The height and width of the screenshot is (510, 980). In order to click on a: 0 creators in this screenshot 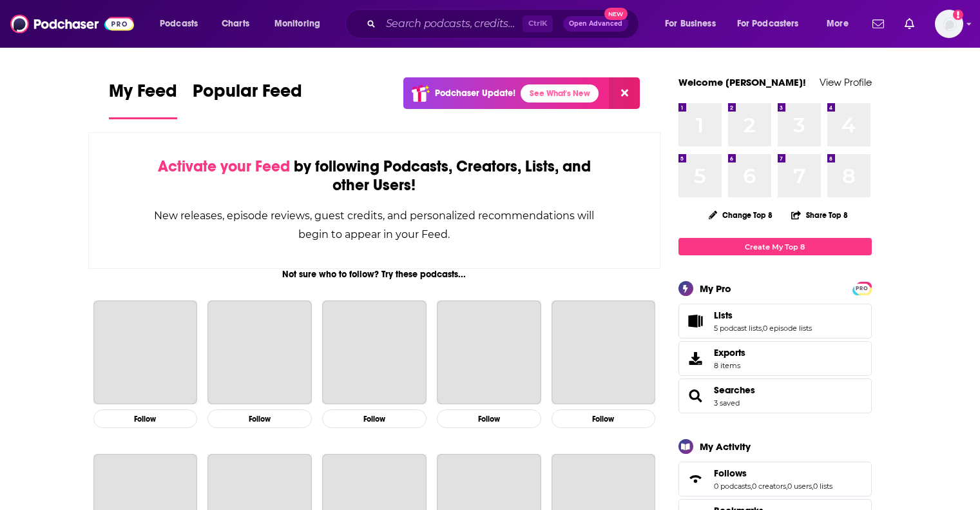, I will do `click(768, 486)`.